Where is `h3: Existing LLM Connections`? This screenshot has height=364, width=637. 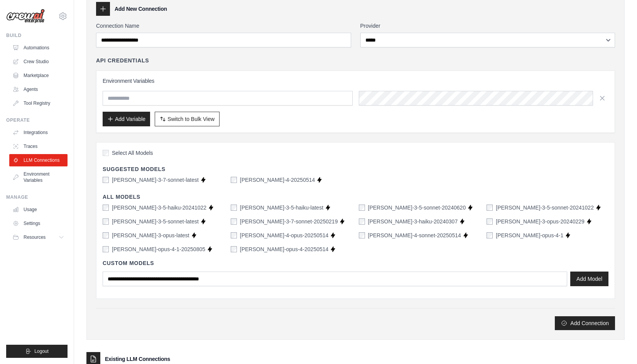 h3: Existing LLM Connections is located at coordinates (137, 359).